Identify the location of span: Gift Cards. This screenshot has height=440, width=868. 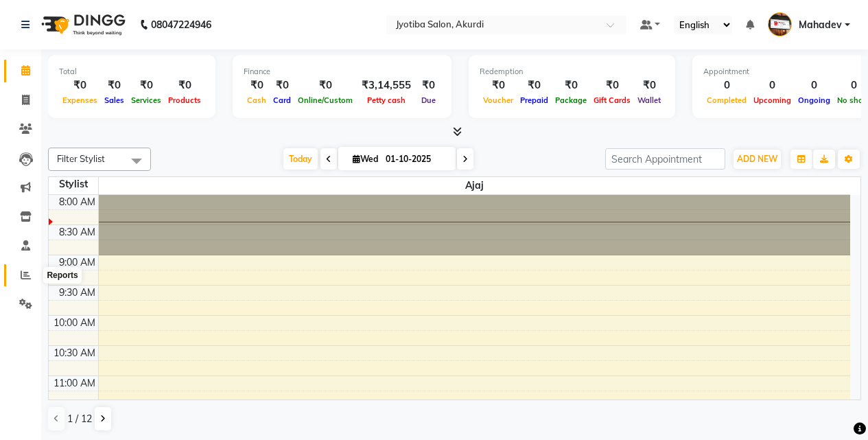
(612, 100).